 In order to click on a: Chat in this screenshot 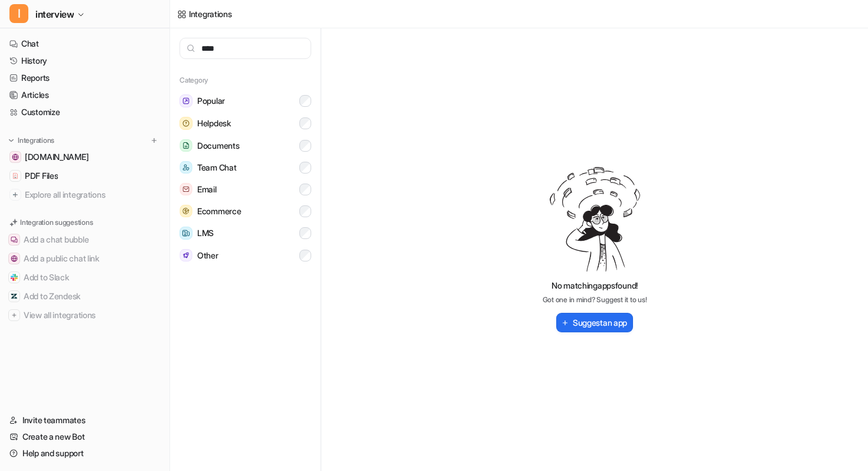, I will do `click(84, 43)`.